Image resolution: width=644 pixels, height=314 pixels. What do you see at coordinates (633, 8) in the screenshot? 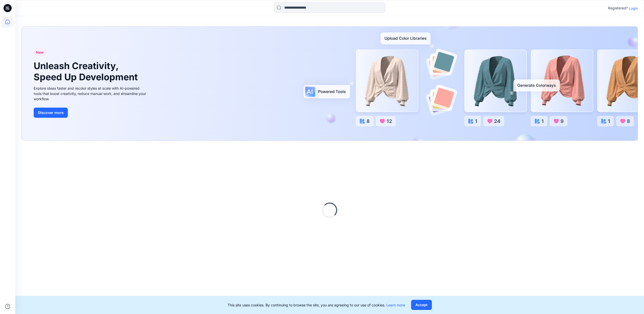
I see `p: Login` at bounding box center [633, 8].